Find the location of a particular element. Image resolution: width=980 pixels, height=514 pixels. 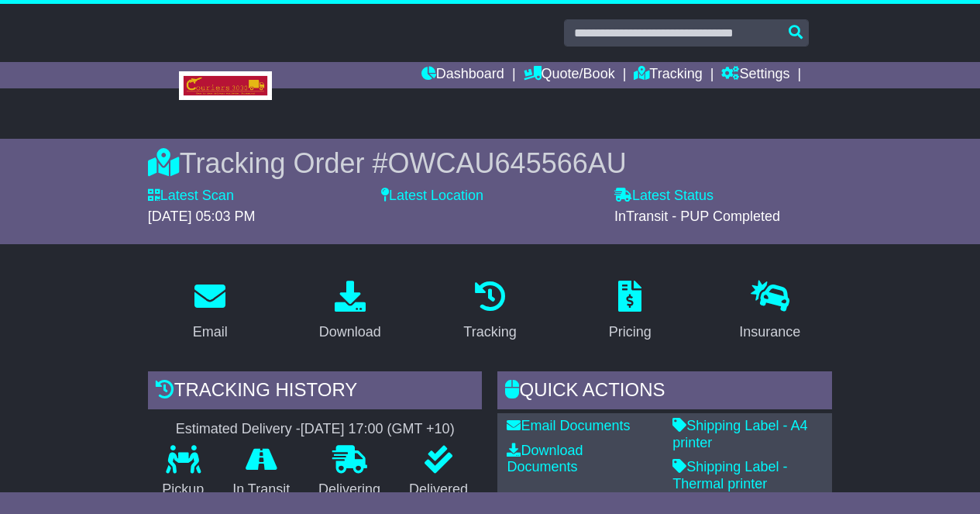

div: Download is located at coordinates (351, 332).